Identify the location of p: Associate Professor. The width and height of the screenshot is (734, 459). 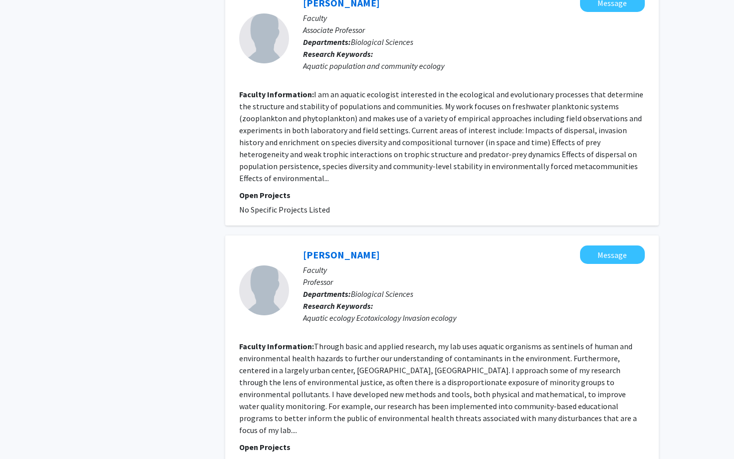
(474, 30).